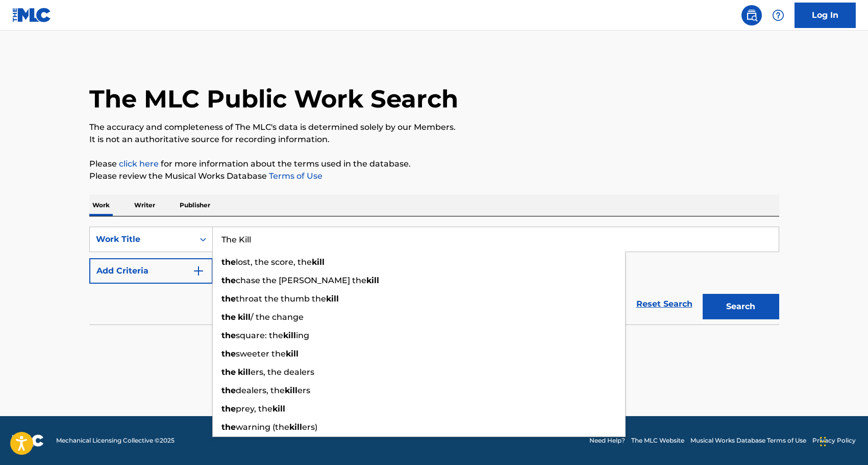 This screenshot has width=868, height=465. What do you see at coordinates (28, 441) in the screenshot?
I see `img: logo` at bounding box center [28, 441].